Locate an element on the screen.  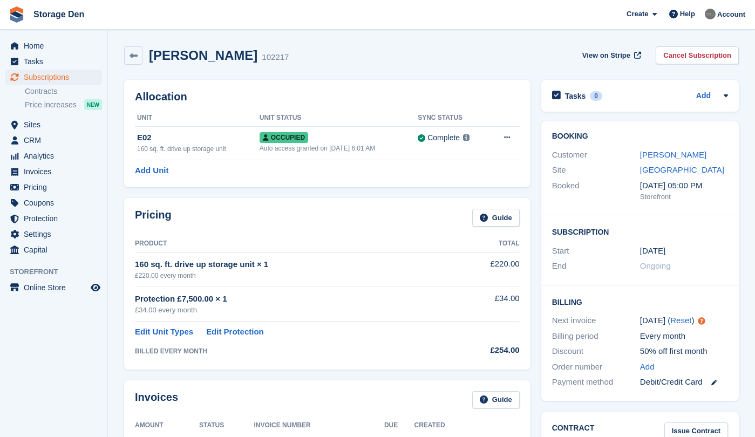
span: Sites is located at coordinates (56, 125).